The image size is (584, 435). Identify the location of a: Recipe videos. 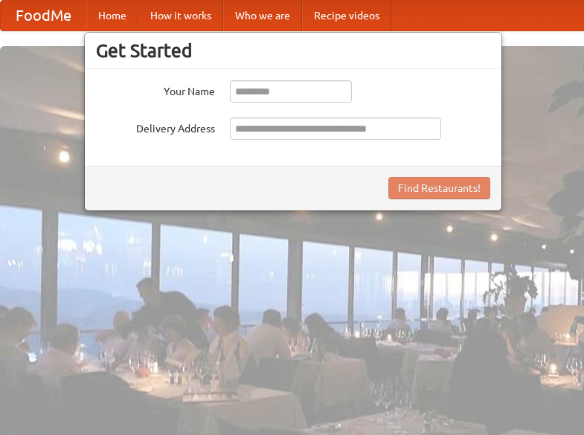
(346, 16).